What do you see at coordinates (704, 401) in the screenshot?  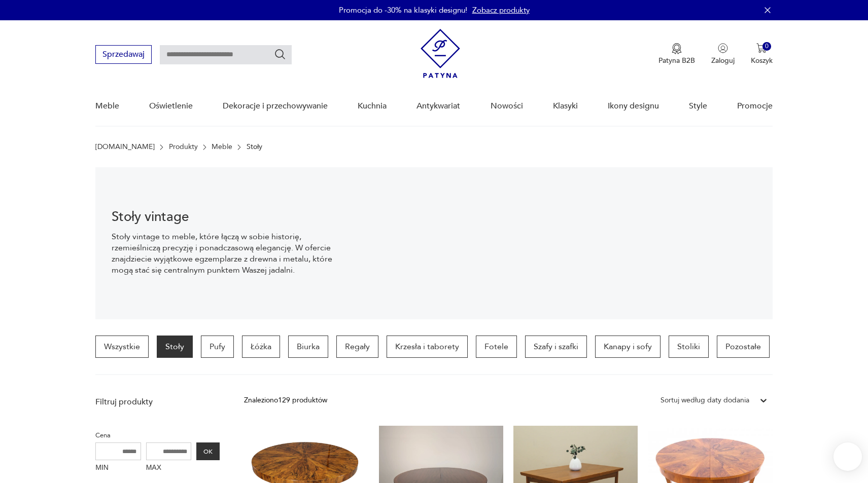 I see `div: Sortuj według daty dodania` at bounding box center [704, 401].